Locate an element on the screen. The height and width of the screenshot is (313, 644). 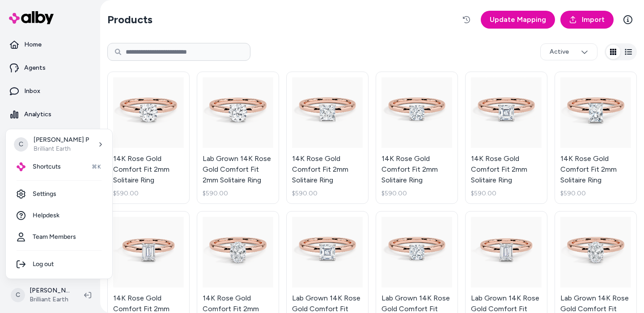
a: Team Members is located at coordinates (59, 237).